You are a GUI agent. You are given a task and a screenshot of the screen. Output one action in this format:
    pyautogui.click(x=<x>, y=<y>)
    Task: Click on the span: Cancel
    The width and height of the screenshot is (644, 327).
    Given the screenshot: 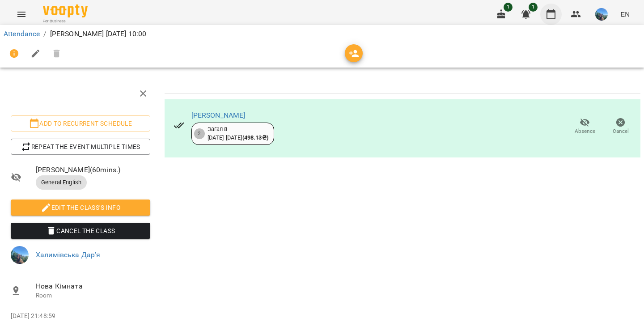 What is the action you would take?
    pyautogui.click(x=621, y=131)
    